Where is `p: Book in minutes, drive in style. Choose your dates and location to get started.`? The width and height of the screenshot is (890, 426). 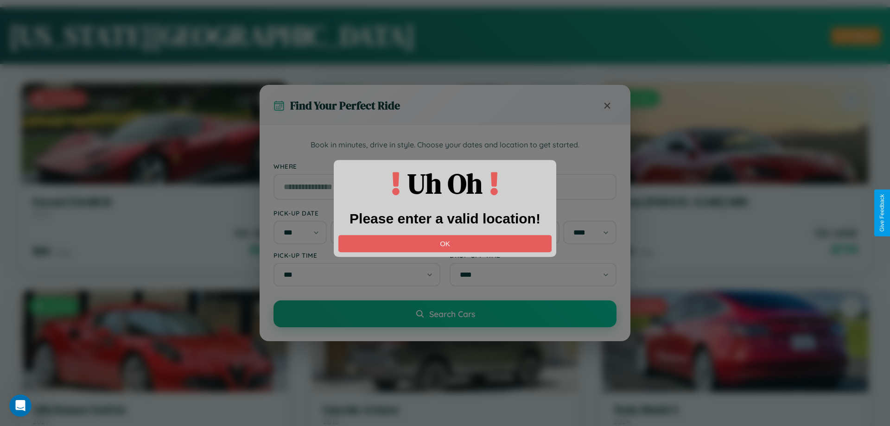 p: Book in minutes, drive in style. Choose your dates and location to get started. is located at coordinates (445, 145).